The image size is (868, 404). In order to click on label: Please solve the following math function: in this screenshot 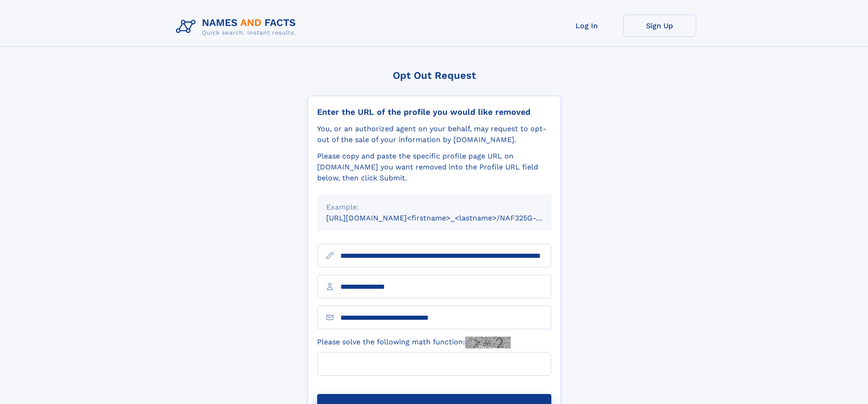, I will do `click(414, 343)`.